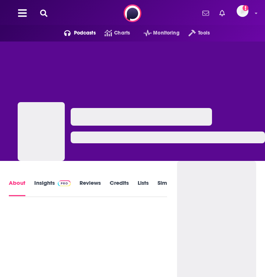  I want to click on a: Similar, so click(166, 188).